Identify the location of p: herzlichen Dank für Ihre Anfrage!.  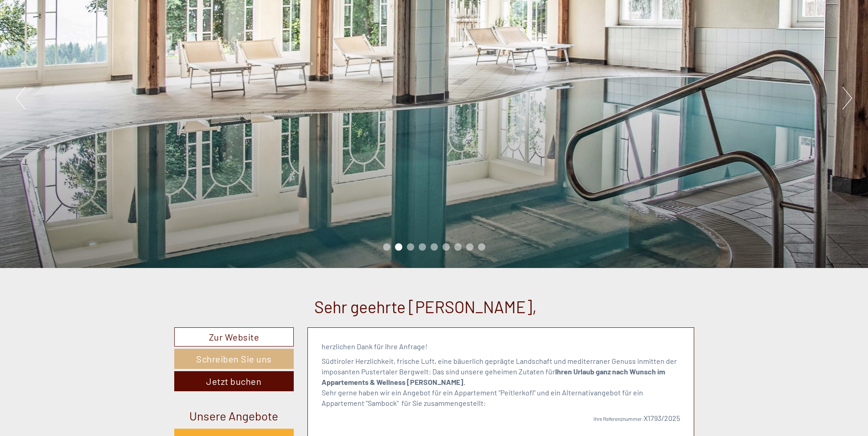
(501, 347).